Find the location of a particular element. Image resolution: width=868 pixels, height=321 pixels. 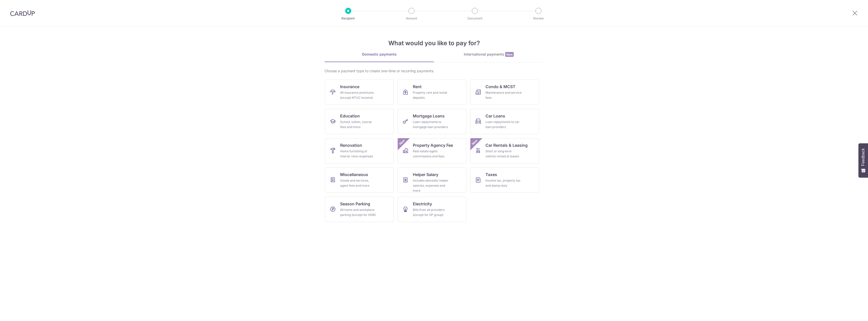

a: EducationSchool, tuition, course fees and more is located at coordinates (360, 121).